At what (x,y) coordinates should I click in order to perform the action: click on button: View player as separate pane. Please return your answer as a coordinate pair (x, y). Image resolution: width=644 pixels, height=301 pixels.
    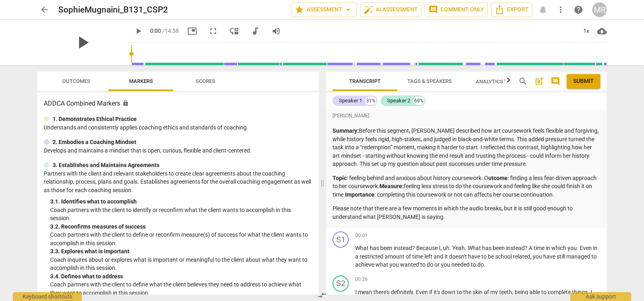
    Looking at the image, I should click on (234, 31).